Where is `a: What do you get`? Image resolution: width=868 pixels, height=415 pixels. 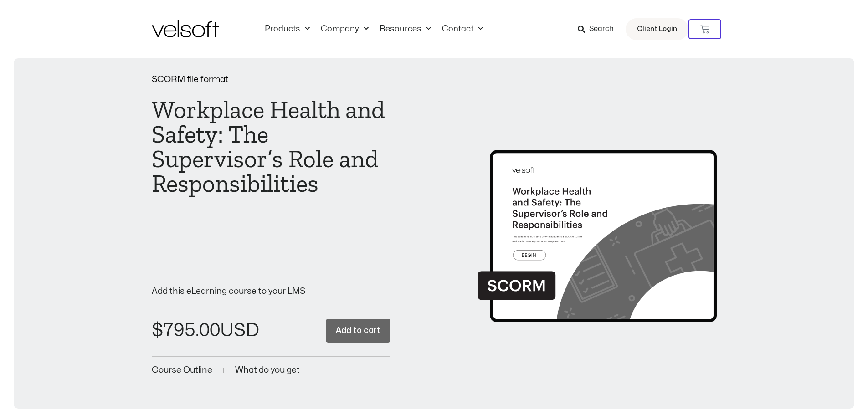
a: What do you get is located at coordinates (268, 370).